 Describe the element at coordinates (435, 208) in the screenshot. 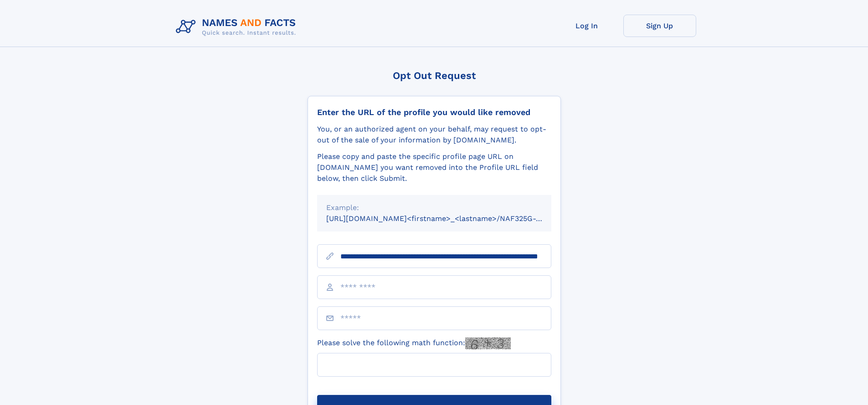

I see `div: Example:` at that location.